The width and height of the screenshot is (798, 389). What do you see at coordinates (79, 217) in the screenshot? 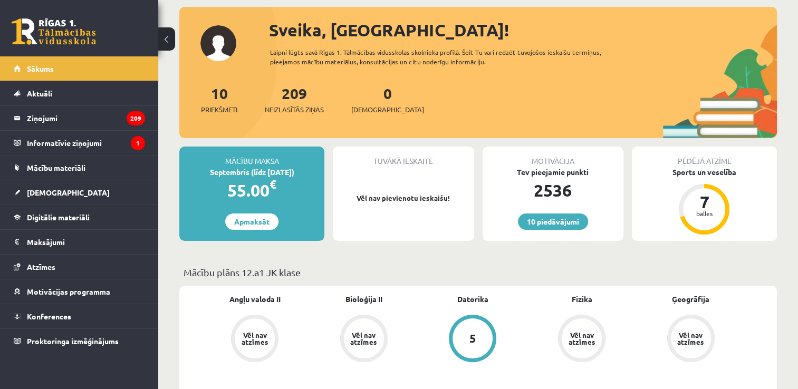
I see `a: Digitālie materiāli` at bounding box center [79, 217].